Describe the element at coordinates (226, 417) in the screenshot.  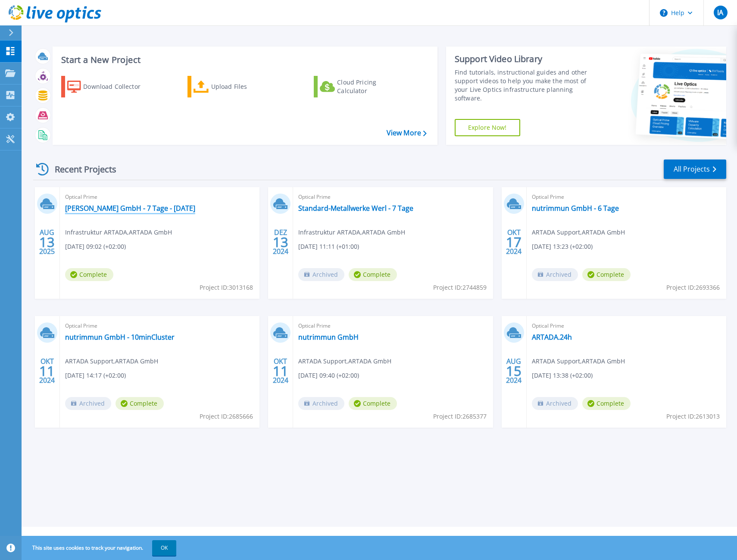
I see `span: Project ID: 2685666` at that location.